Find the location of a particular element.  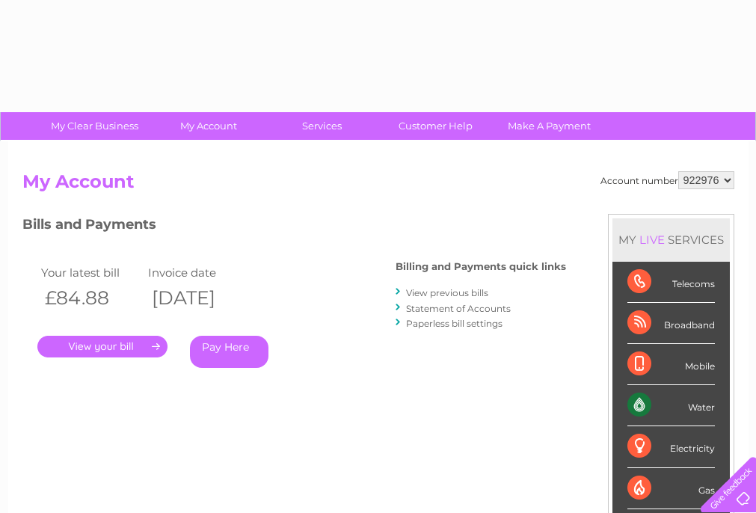

div: Water is located at coordinates (671, 405).